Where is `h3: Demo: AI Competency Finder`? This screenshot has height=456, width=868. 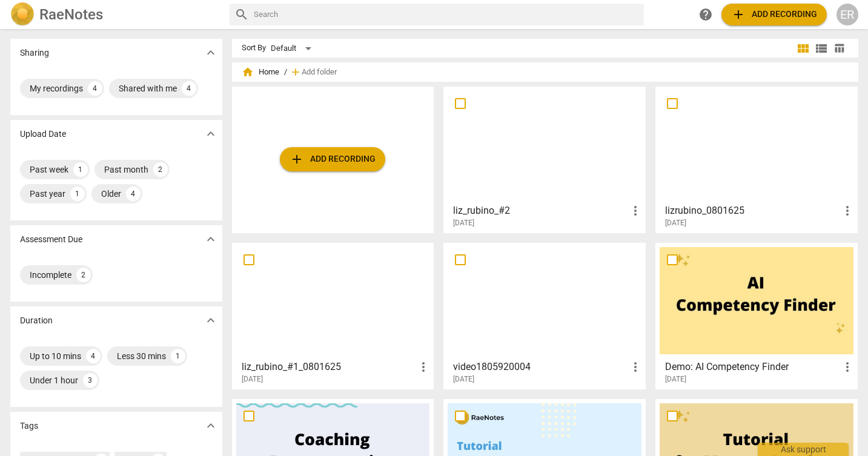
h3: Demo: AI Competency Finder is located at coordinates (752, 367).